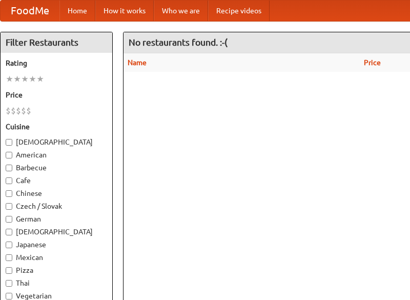 The height and width of the screenshot is (300, 410). What do you see at coordinates (56, 283) in the screenshot?
I see `label: Thai` at bounding box center [56, 283].